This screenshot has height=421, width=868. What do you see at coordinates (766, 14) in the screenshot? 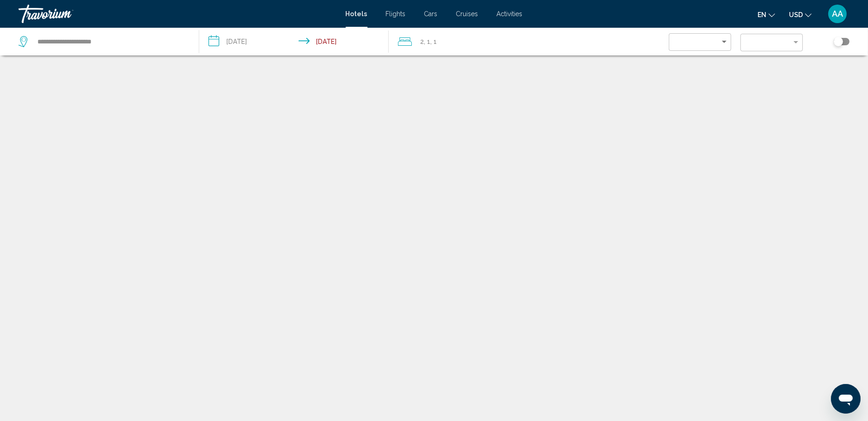
I see `button: Change language` at bounding box center [766, 14].